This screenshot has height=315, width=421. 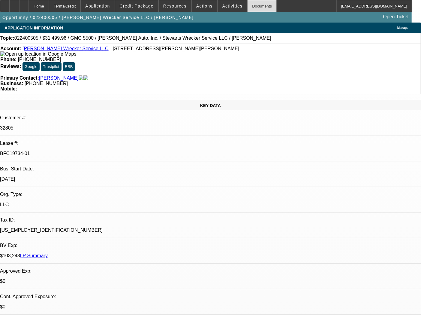 What do you see at coordinates (396, 17) in the screenshot?
I see `a: Open Ticket` at bounding box center [396, 17].